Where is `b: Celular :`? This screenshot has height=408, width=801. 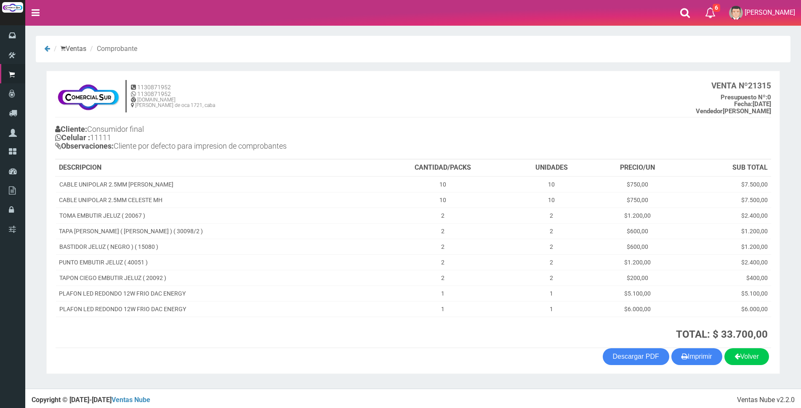
b: Celular : is located at coordinates (72, 137).